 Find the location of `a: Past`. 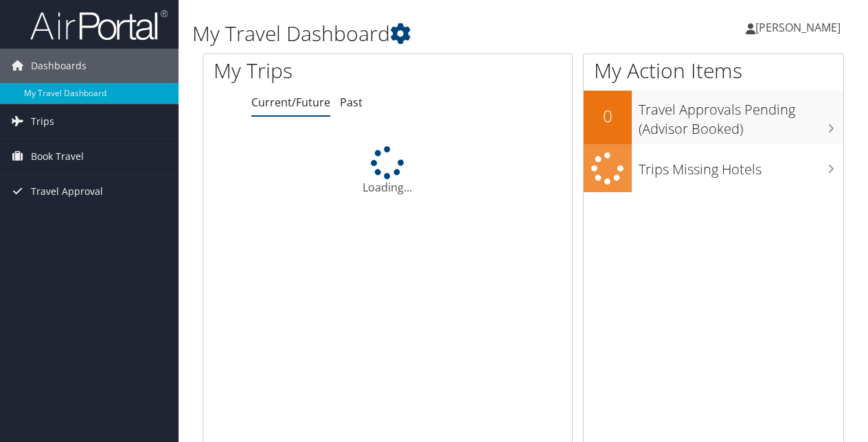

a: Past is located at coordinates (351, 102).